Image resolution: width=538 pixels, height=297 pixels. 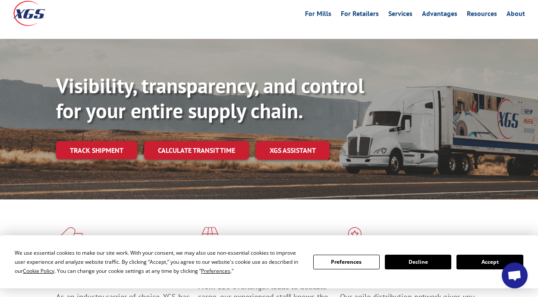 What do you see at coordinates (400, 15) in the screenshot?
I see `a: Services` at bounding box center [400, 15].